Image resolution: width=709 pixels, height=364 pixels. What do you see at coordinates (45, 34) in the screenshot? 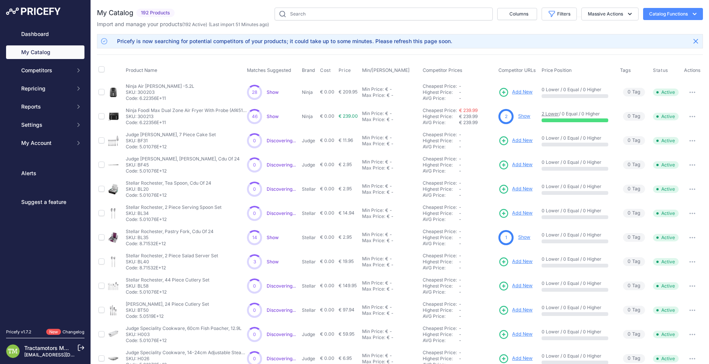
I see `a: Dashboard` at bounding box center [45, 34].